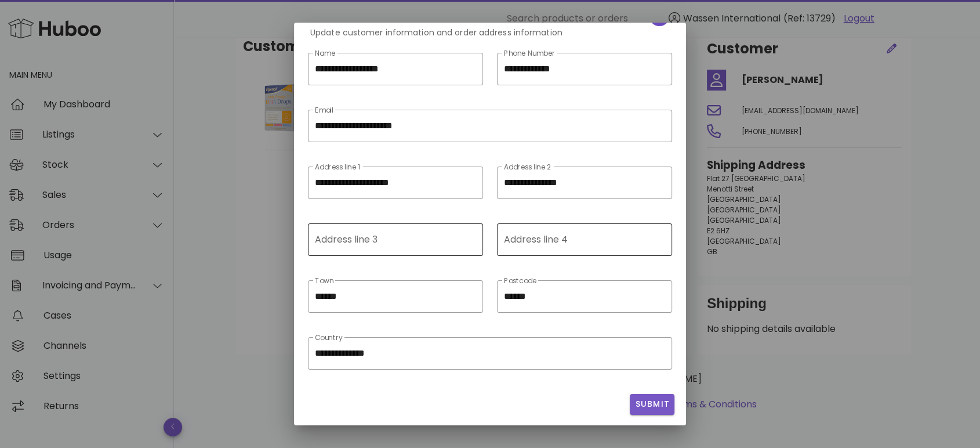  Describe the element at coordinates (651, 404) in the screenshot. I see `span: Submit` at that location.